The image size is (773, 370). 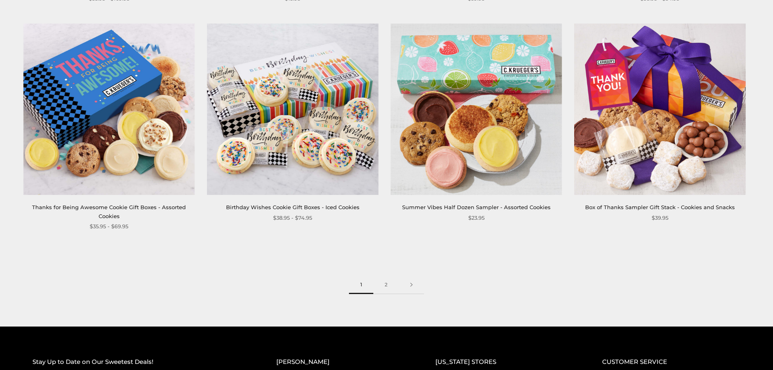 I want to click on span: $38.95 - $74.95, so click(x=293, y=218).